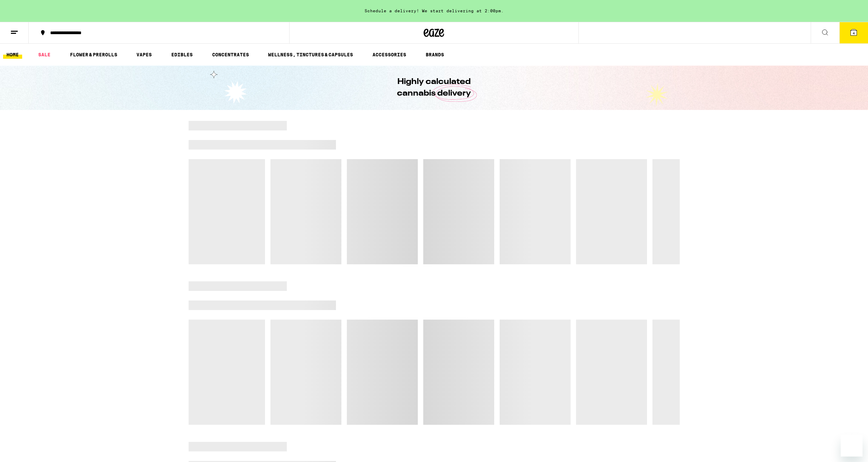  What do you see at coordinates (854, 33) in the screenshot?
I see `button: 4` at bounding box center [854, 33].